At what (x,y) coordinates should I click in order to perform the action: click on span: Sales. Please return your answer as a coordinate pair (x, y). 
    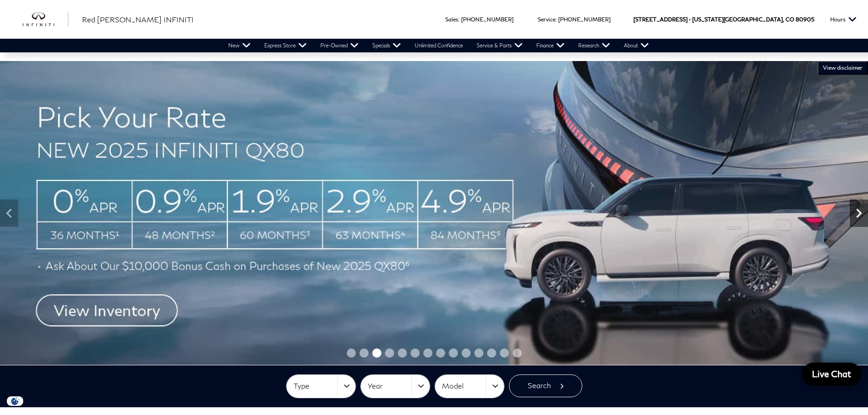
    Looking at the image, I should click on (451, 19).